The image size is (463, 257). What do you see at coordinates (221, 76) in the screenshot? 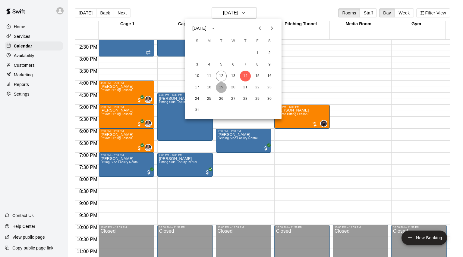
I see `button: 12` at bounding box center [221, 76].